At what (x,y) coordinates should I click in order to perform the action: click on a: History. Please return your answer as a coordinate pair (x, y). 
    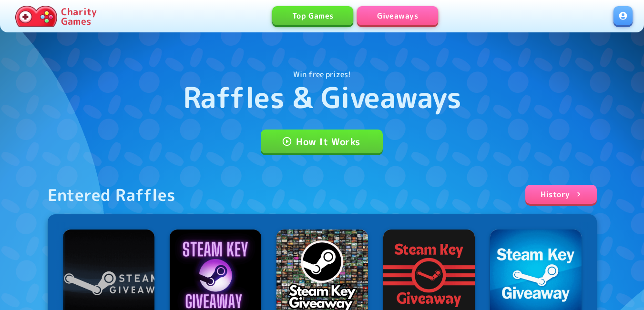
    Looking at the image, I should click on (561, 195).